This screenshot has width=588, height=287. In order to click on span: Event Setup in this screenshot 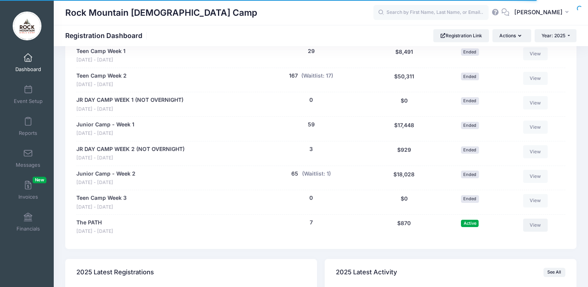, I will do `click(28, 101)`.